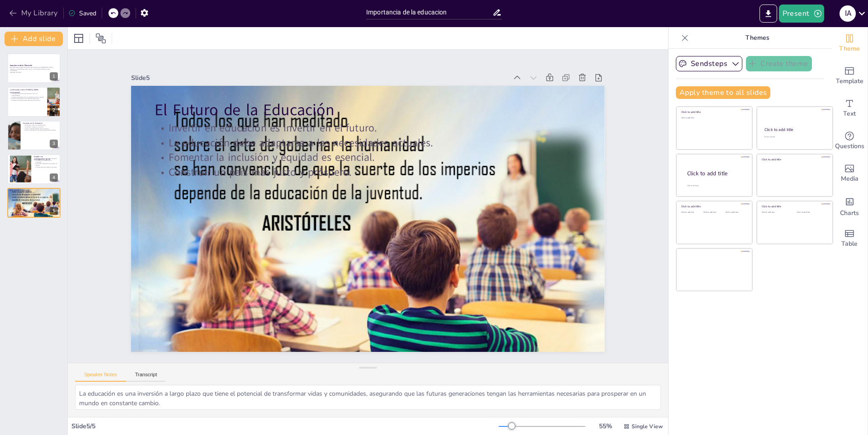 This screenshot has width=868, height=435. I want to click on span: Questions, so click(850, 146).